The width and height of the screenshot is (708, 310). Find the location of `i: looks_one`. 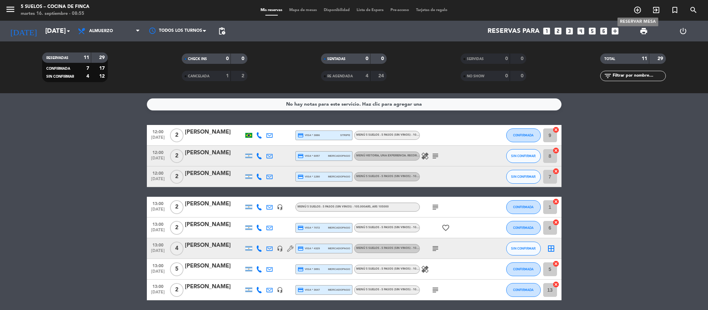

i: looks_one is located at coordinates (546, 31).